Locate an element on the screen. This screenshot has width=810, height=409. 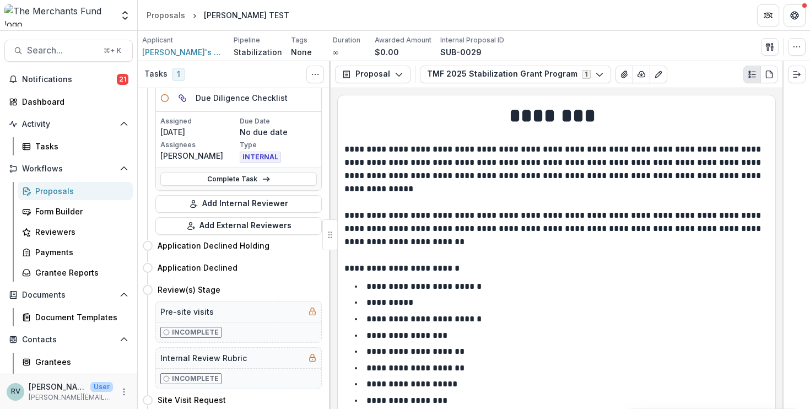
h4: Review(s) Stage is located at coordinates (189, 289).